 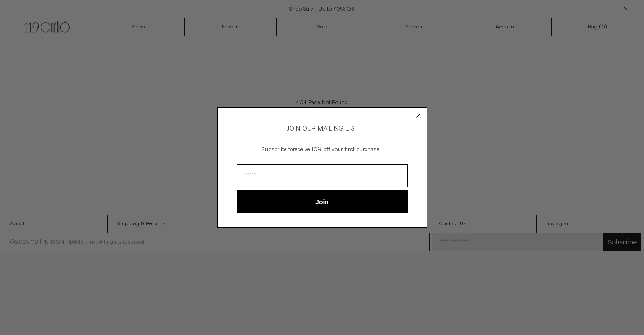 What do you see at coordinates (322, 128) in the screenshot?
I see `span: JOIN OUR MAILING LIST` at bounding box center [322, 128].